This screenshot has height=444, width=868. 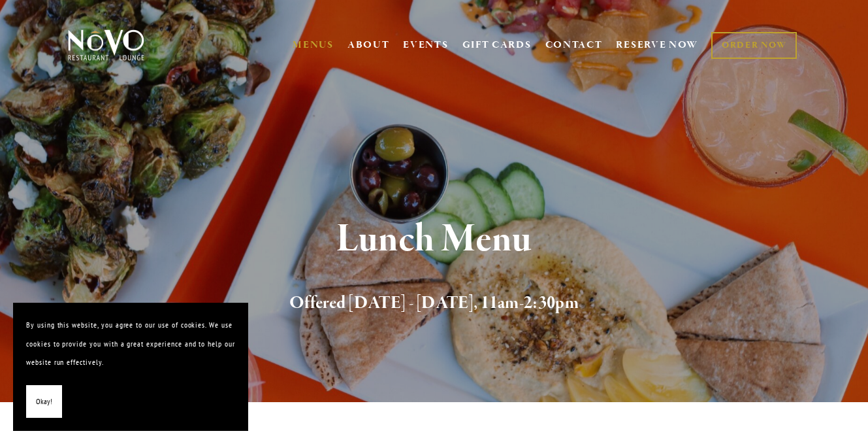 What do you see at coordinates (313, 45) in the screenshot?
I see `a: MENUS` at bounding box center [313, 45].